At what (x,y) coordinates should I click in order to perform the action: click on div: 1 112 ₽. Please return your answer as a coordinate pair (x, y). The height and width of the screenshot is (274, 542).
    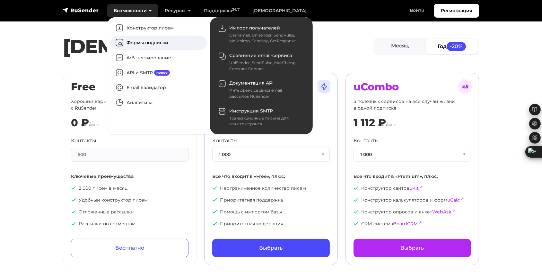
    Looking at the image, I should click on (369, 123).